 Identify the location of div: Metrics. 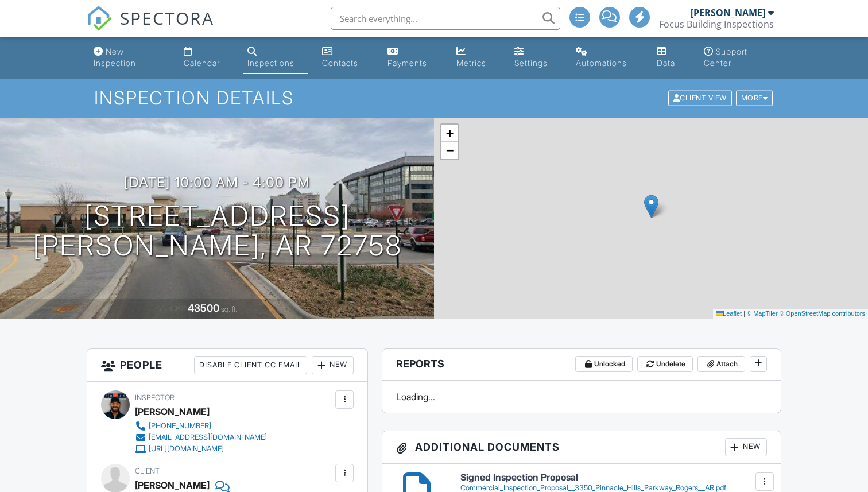
(472, 62).